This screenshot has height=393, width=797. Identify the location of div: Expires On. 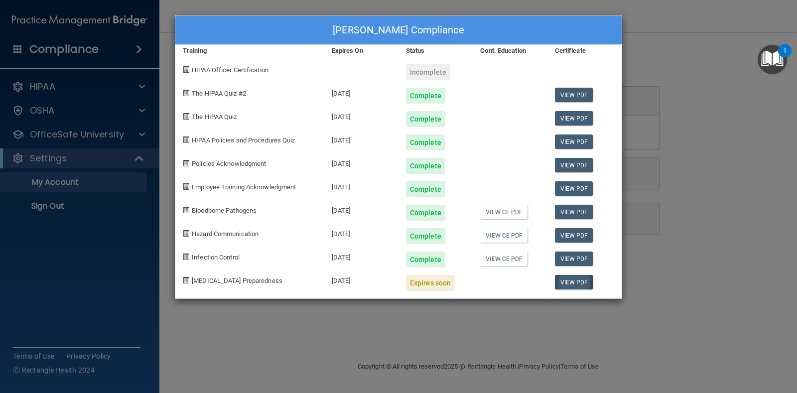
(361, 51).